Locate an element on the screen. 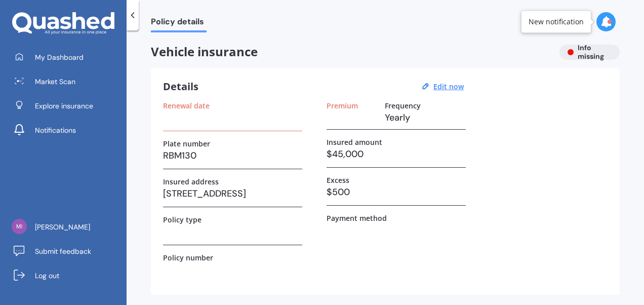  button: Edit now is located at coordinates (449, 87).